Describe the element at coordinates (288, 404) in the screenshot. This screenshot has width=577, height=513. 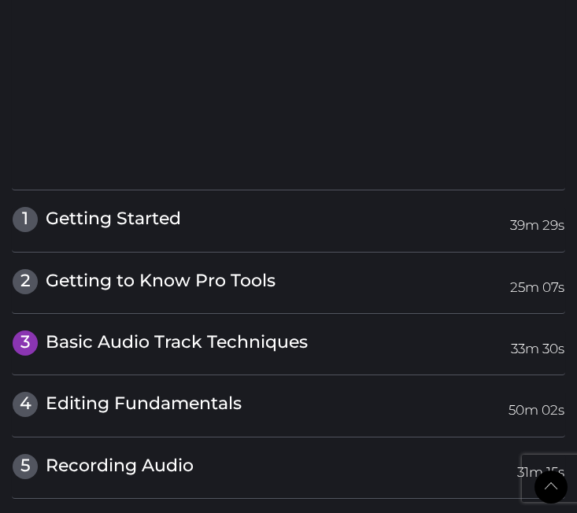
I see `a: 4Editing Fundamentals50m 02s` at that location.